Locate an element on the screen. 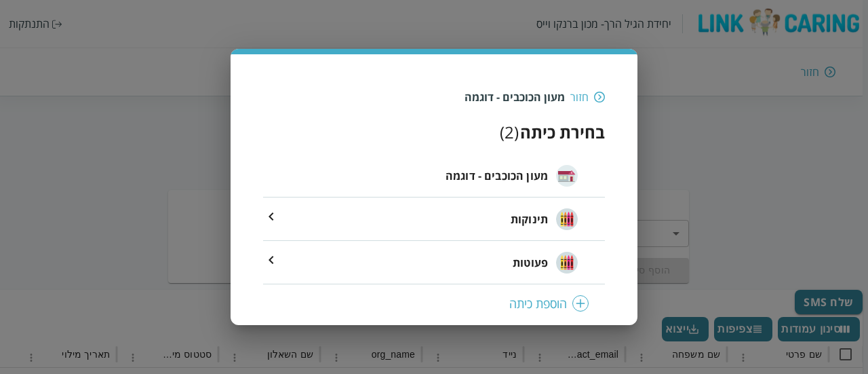  img: פעוטות is located at coordinates (567, 263).